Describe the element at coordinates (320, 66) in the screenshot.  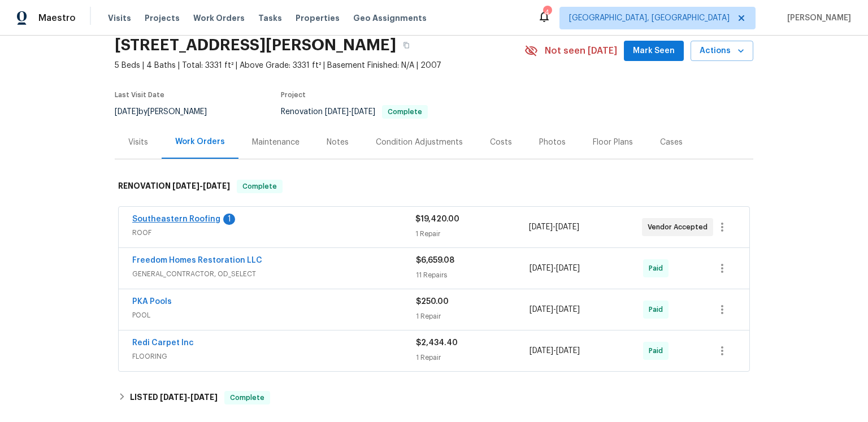
I see `span: 5 Beds | 4 Baths | Total: 3331 ft² | Above Grade: 3331 ft² | Basement Finished: N/A | 2007` at that location.